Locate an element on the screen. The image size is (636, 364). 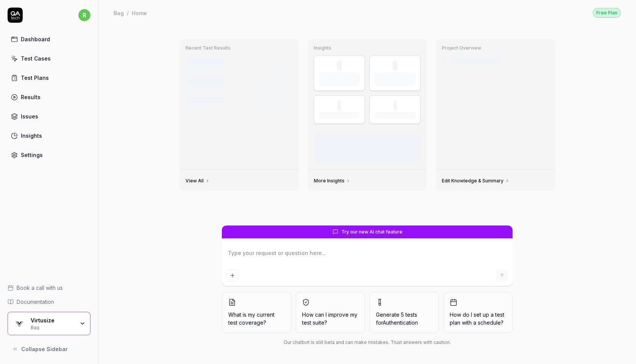
button: What is my current test coverage? is located at coordinates (256, 313).